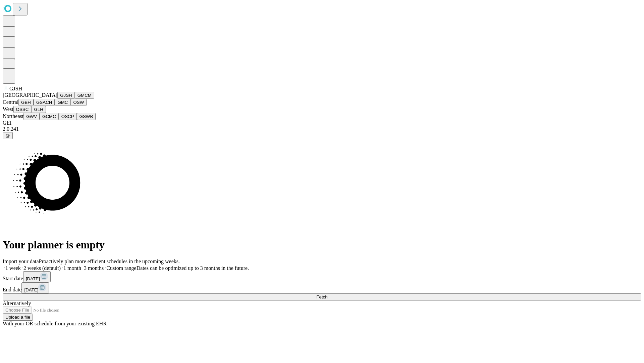 The width and height of the screenshot is (644, 363). I want to click on button: GSACH, so click(44, 102).